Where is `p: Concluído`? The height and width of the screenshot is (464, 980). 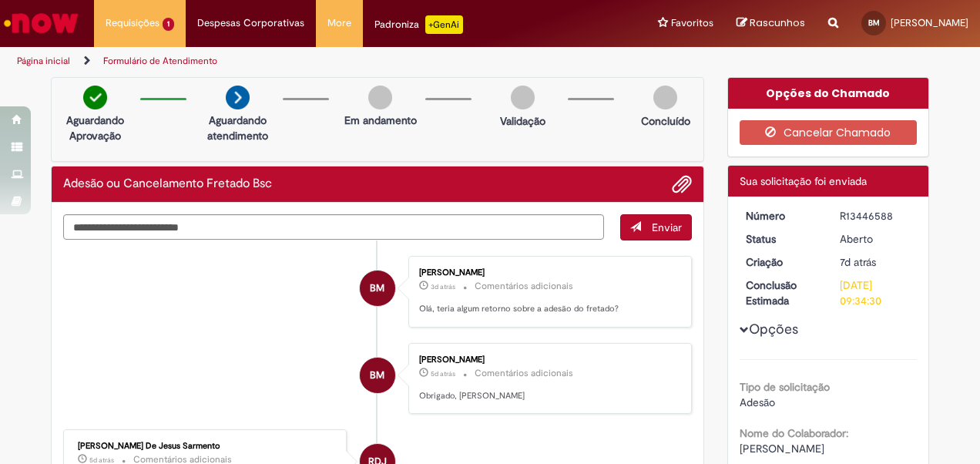
p: Concluído is located at coordinates (666, 121).